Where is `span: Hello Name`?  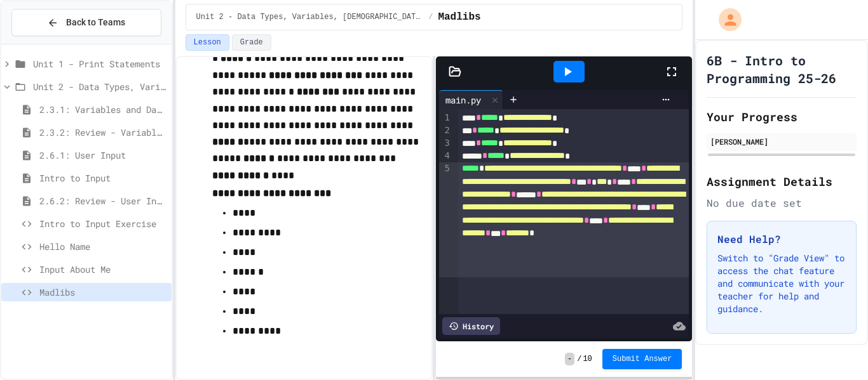 span: Hello Name is located at coordinates (103, 246).